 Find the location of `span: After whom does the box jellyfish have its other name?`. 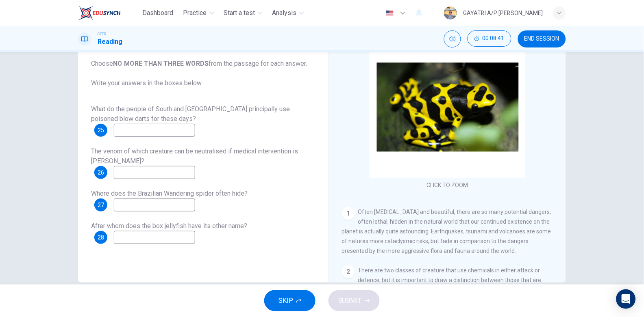

span: After whom does the box jellyfish have its other name? is located at coordinates (169, 226).